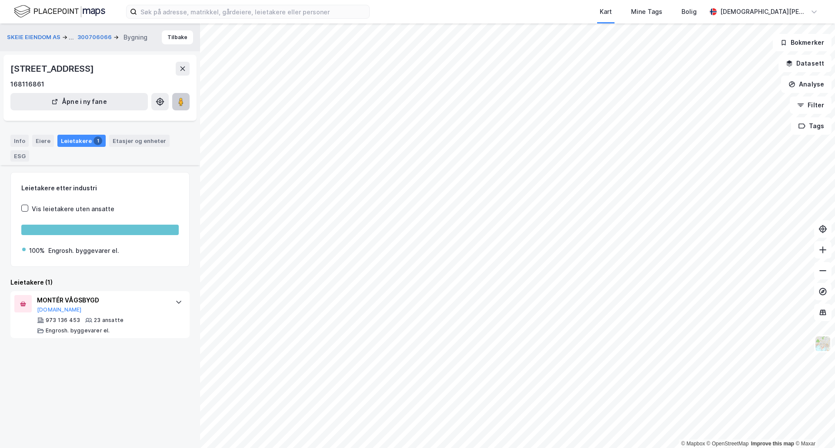  Describe the element at coordinates (34, 37) in the screenshot. I see `button: SKEIE EIENDOM AS` at that location.